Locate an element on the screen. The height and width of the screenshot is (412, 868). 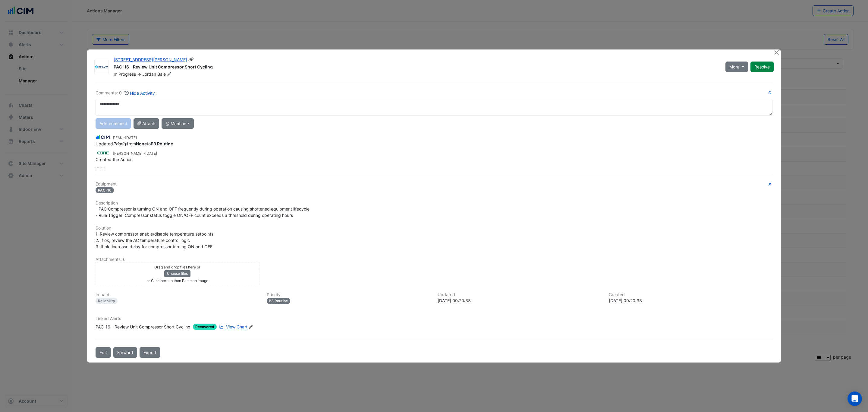
span: Bale is located at coordinates (165, 74).